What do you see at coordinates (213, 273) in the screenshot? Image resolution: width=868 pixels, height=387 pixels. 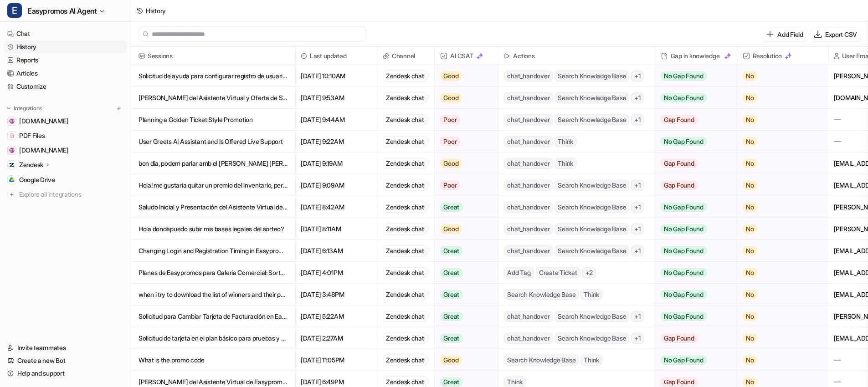 I see `p: Planes de Easypromos para Galería Comercial: Sorteos y Dinámicas en Redes Sociales` at bounding box center [213, 273].